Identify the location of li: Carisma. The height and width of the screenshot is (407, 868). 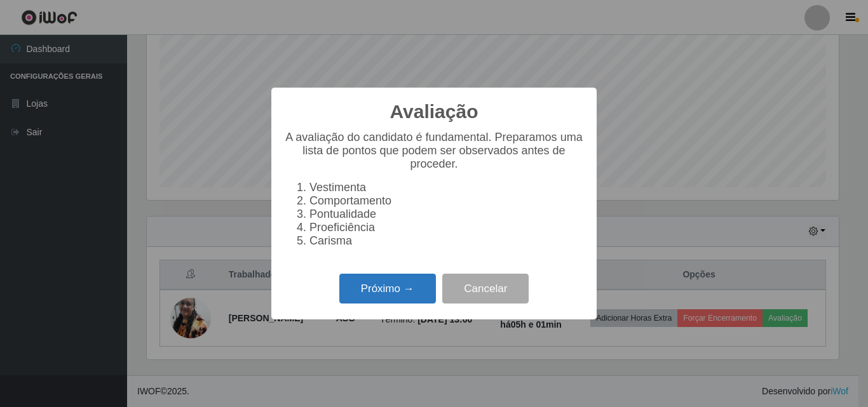
(447, 241).